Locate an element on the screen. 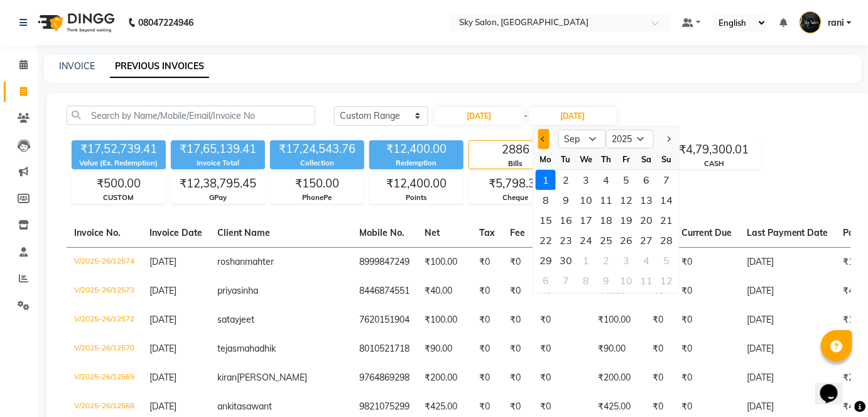  div: 2 is located at coordinates (566, 180).